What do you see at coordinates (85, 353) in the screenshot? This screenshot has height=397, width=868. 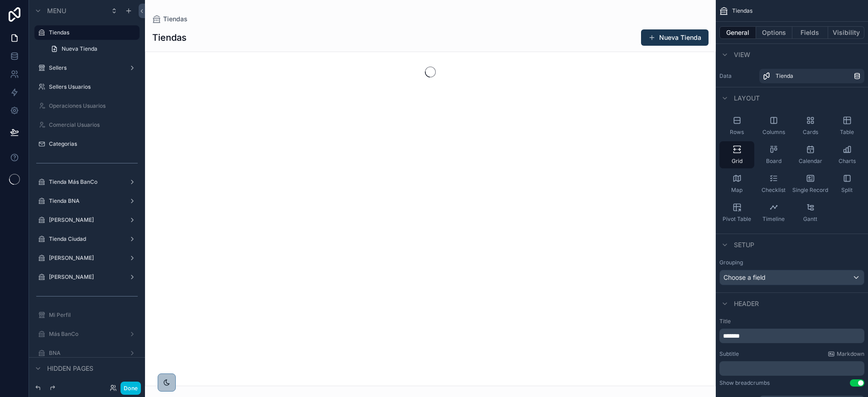 I see `a: BNA` at bounding box center [85, 353].